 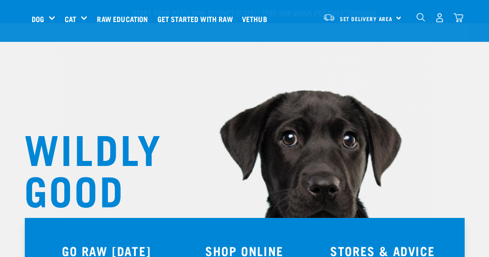 I want to click on a: Dog, so click(x=38, y=19).